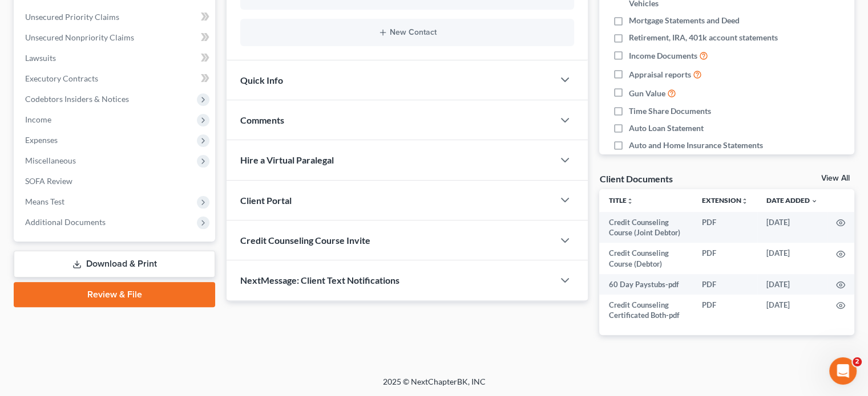 This screenshot has width=868, height=396. What do you see at coordinates (115, 17) in the screenshot?
I see `a: Unsecured Priority Claims` at bounding box center [115, 17].